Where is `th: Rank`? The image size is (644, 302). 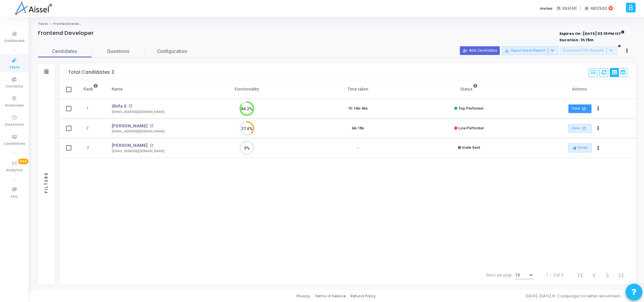 th: Rank is located at coordinates (91, 89).